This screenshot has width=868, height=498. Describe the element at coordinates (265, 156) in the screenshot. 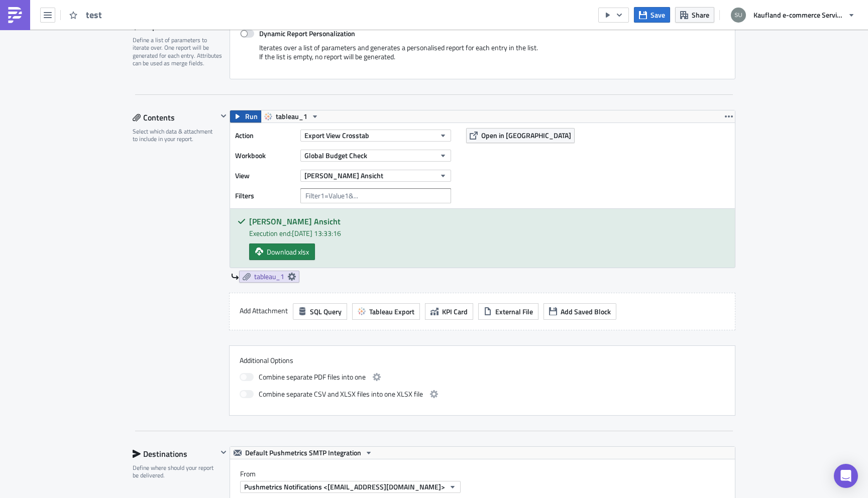

I see `label: Workbook` at that location.